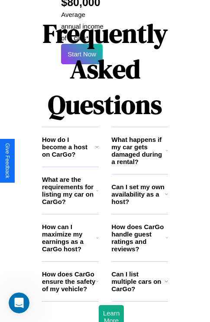  I want to click on button: Start Now, so click(82, 54).